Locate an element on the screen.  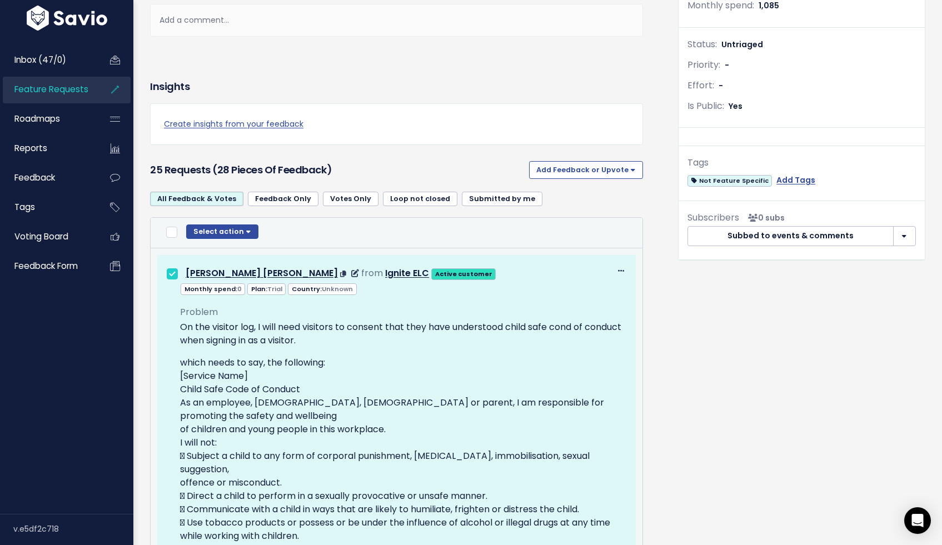
a: Feedback form is located at coordinates (47, 266).